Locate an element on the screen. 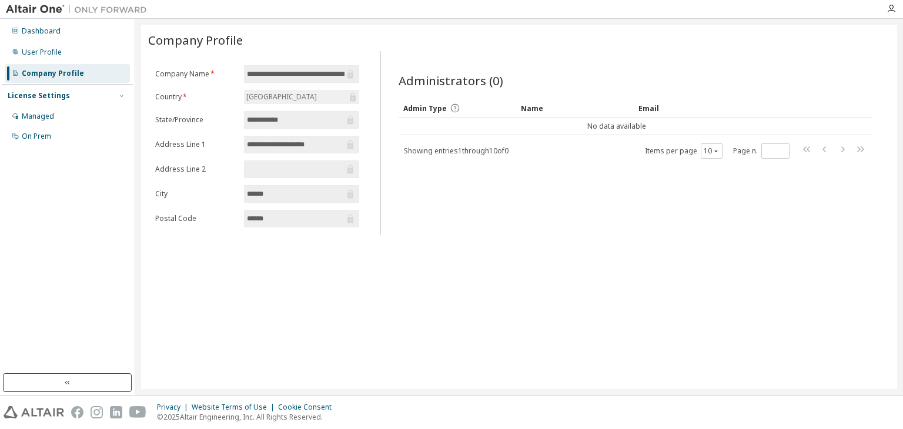 This screenshot has height=429, width=903. div: Privacy is located at coordinates (174, 408).